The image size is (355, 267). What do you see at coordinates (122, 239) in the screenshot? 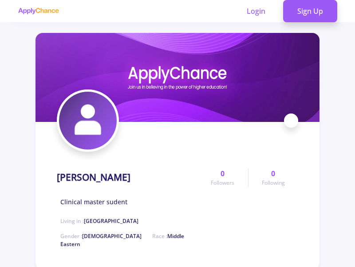
I see `span: Race :` at bounding box center [122, 239].